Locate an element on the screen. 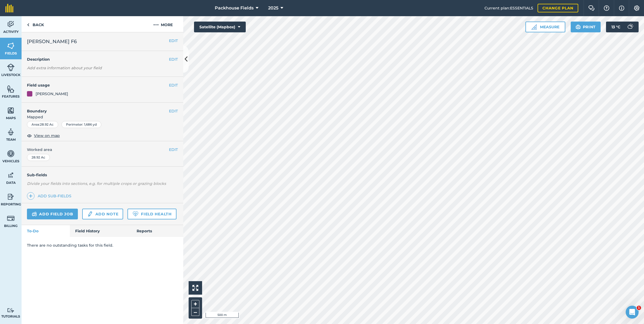 This screenshot has height=324, width=644. img: A cog icon is located at coordinates (636, 8).